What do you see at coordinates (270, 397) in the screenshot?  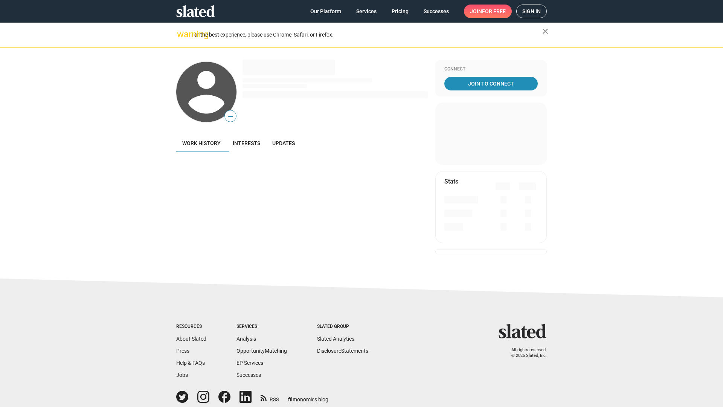 I see `a: RSS` at bounding box center [270, 397].